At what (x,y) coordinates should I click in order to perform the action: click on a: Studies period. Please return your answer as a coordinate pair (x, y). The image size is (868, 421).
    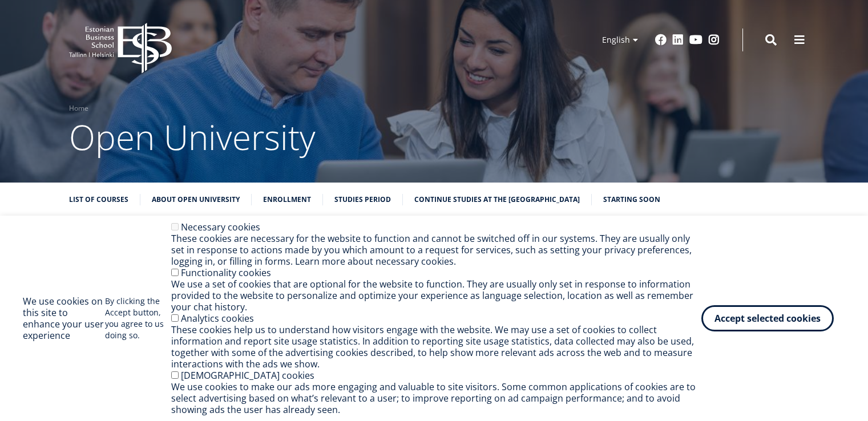
    Looking at the image, I should click on (362, 200).